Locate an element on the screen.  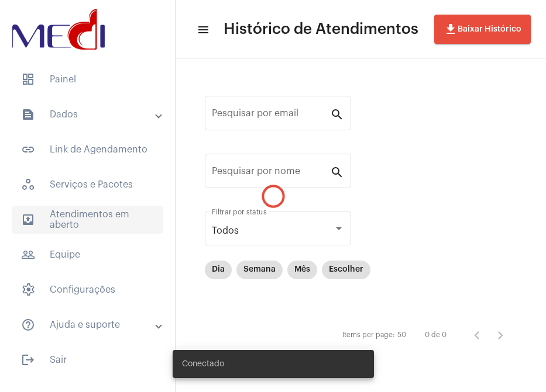
mat-expansion-panel-header: sidenav iconAjuda e suporte is located at coordinates (90, 325).